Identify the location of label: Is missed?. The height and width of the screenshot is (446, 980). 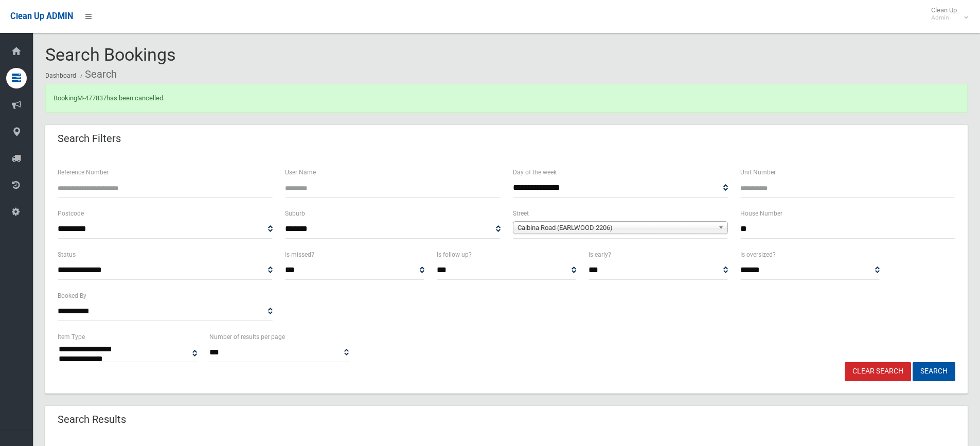
(299, 255).